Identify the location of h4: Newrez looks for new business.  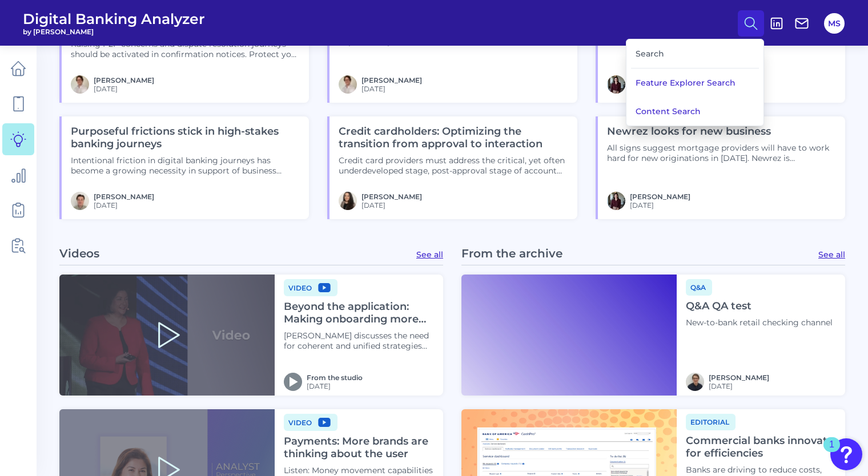
(721, 132).